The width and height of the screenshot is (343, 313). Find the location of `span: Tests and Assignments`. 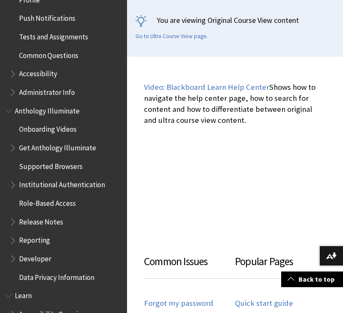

span: Tests and Assignments is located at coordinates (53, 35).